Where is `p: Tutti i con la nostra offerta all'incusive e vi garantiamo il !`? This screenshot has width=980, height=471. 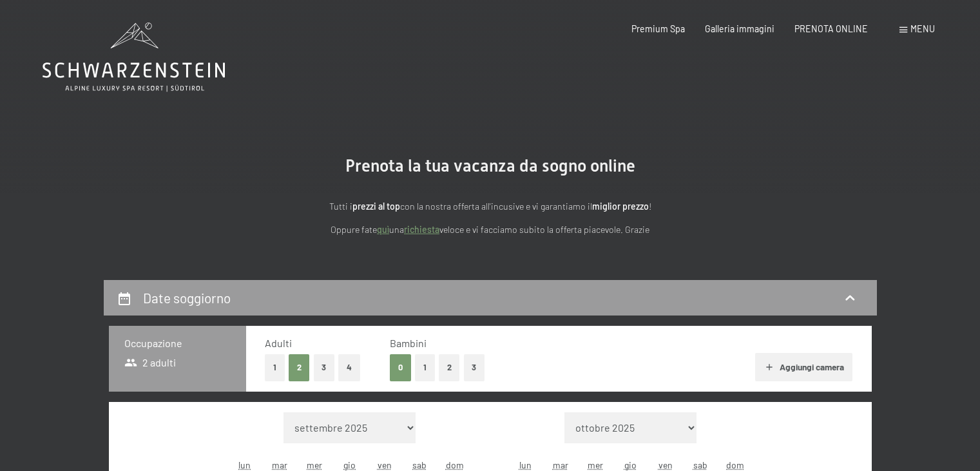
p: Tutti i con la nostra offerta all'incusive e vi garantiamo il ! is located at coordinates (490, 206).